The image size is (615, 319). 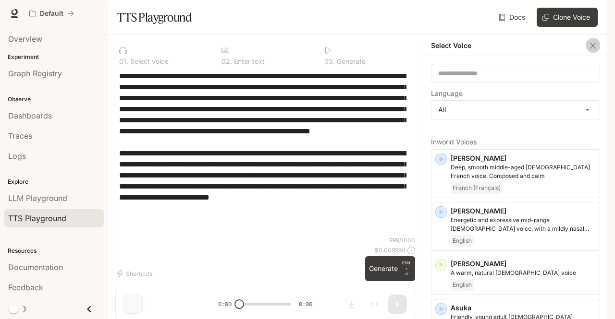 What do you see at coordinates (447, 94) in the screenshot?
I see `p: Language` at bounding box center [447, 94].